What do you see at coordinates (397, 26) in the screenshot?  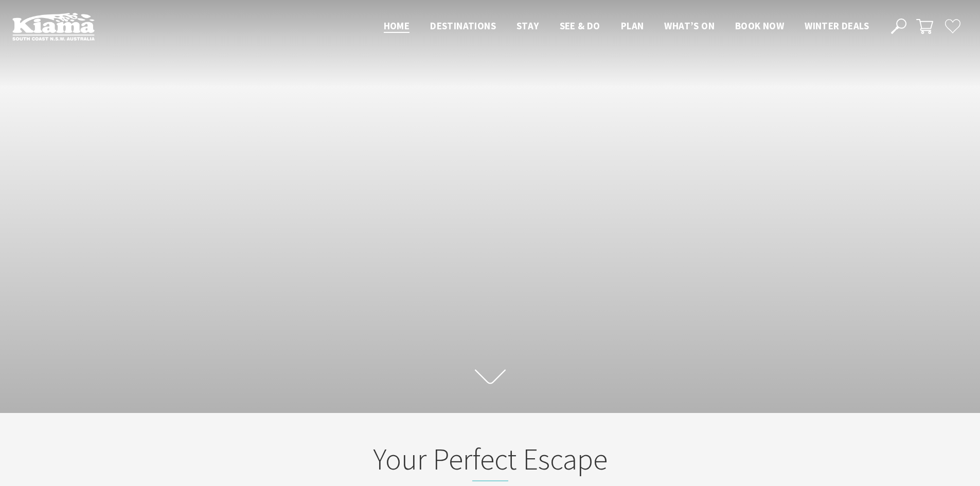 I see `span: Home` at bounding box center [397, 26].